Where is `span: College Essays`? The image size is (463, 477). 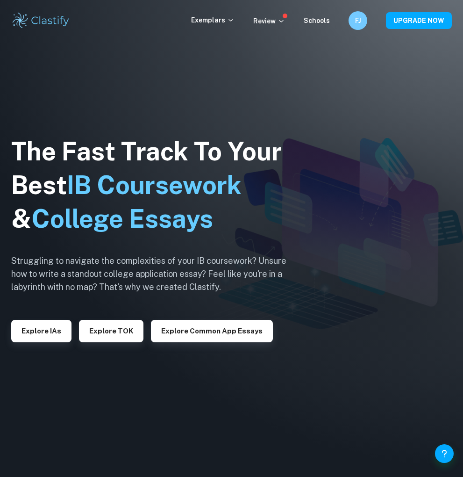
span: College Essays is located at coordinates (122, 218).